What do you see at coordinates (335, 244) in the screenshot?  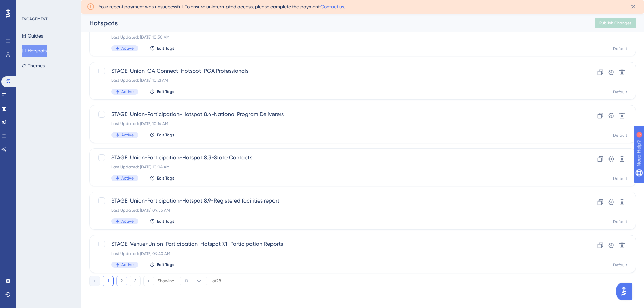 I see `span: STAGE: Venue+Union-Participation-Hotspot 7.1-Participation Reports` at bounding box center [335, 244].